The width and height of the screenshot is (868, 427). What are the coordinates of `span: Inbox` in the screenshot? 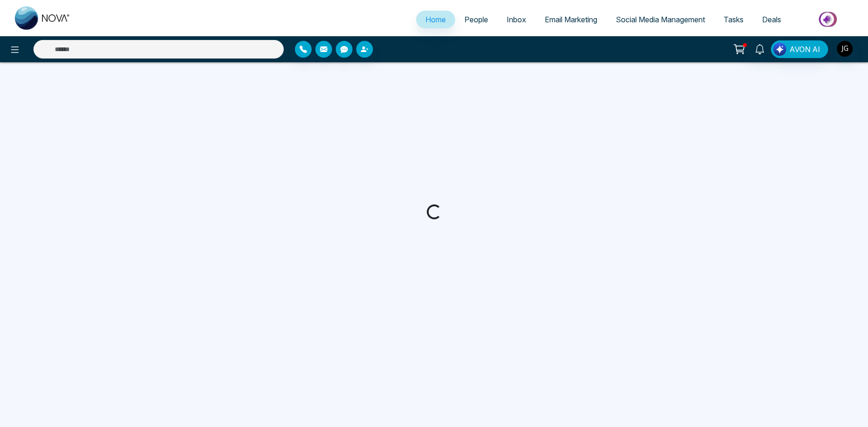 It's located at (516, 19).